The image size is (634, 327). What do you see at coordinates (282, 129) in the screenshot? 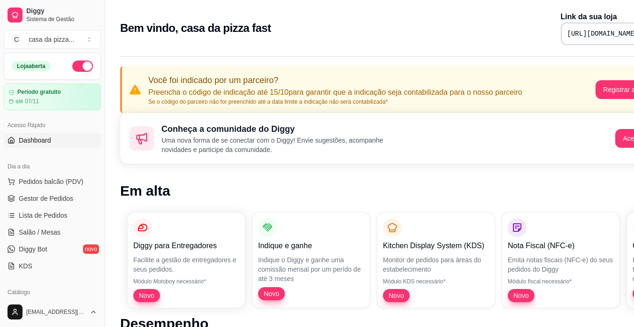
I see `h2: Conheça a comunidade do Diggy` at bounding box center [282, 129].